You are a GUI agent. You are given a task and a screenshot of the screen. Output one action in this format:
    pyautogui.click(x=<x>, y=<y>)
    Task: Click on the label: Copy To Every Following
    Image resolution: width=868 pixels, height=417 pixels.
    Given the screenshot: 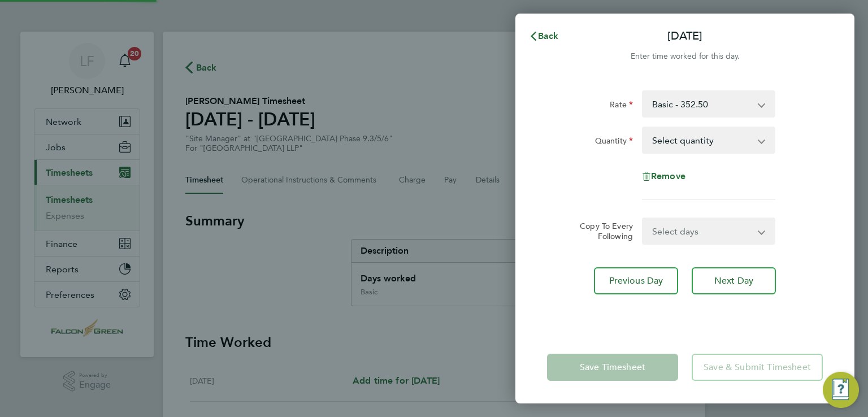 What is the action you would take?
    pyautogui.click(x=601, y=231)
    